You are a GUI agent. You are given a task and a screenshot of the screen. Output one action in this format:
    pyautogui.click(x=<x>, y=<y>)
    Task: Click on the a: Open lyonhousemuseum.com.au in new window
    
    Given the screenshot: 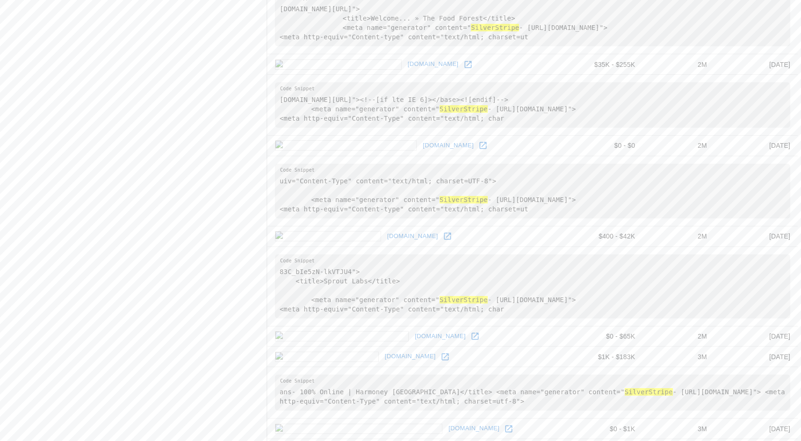 What is the action you would take?
    pyautogui.click(x=483, y=145)
    